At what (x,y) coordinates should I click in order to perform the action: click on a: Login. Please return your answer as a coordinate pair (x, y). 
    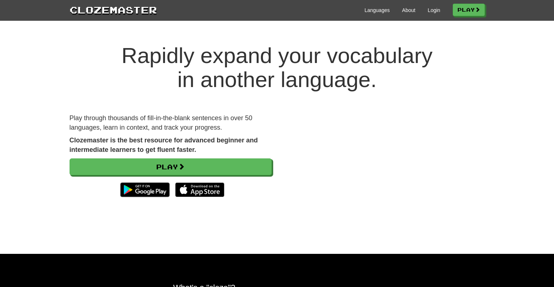
    Looking at the image, I should click on (434, 10).